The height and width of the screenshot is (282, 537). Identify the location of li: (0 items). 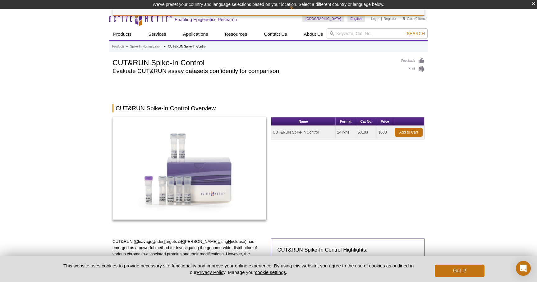
(415, 19).